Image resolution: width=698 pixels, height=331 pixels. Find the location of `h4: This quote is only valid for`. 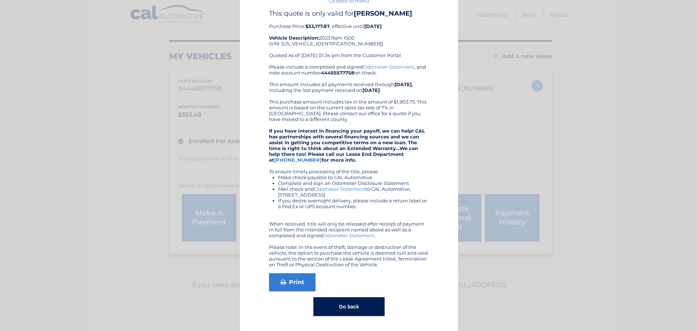

h4: This quote is only valid for is located at coordinates (349, 13).